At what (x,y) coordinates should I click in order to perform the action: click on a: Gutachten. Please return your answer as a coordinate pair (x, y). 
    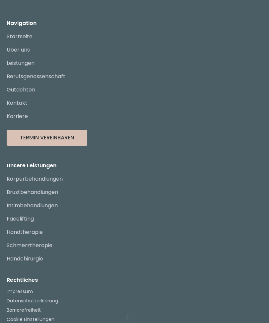
    Looking at the image, I should click on (21, 89).